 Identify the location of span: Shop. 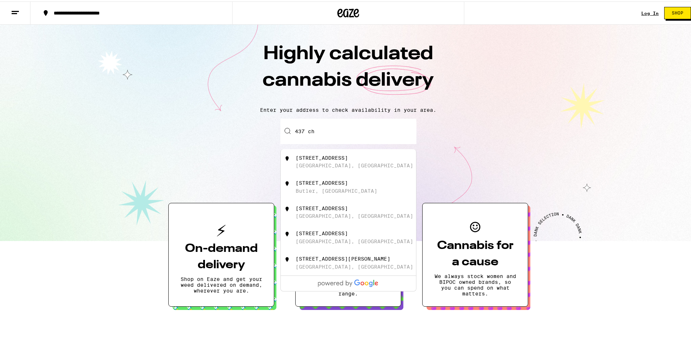
(677, 12).